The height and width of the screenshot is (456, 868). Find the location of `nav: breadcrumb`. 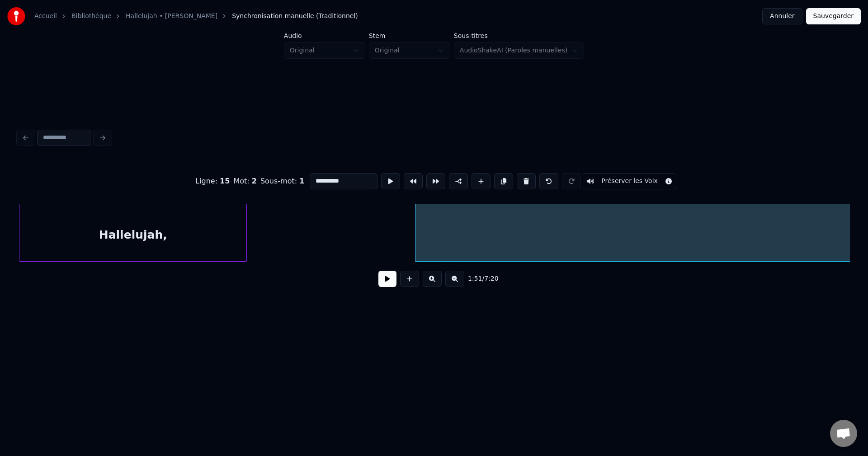

nav: breadcrumb is located at coordinates (196, 16).